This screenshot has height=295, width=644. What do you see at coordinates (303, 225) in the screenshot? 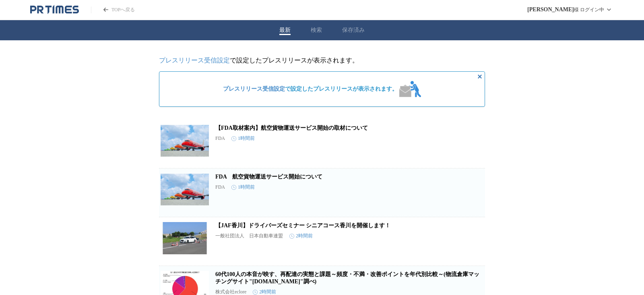
I see `a: 【JAF香川】ドライバーズセミナー シニアコース香川を開催します！` at bounding box center [303, 225].